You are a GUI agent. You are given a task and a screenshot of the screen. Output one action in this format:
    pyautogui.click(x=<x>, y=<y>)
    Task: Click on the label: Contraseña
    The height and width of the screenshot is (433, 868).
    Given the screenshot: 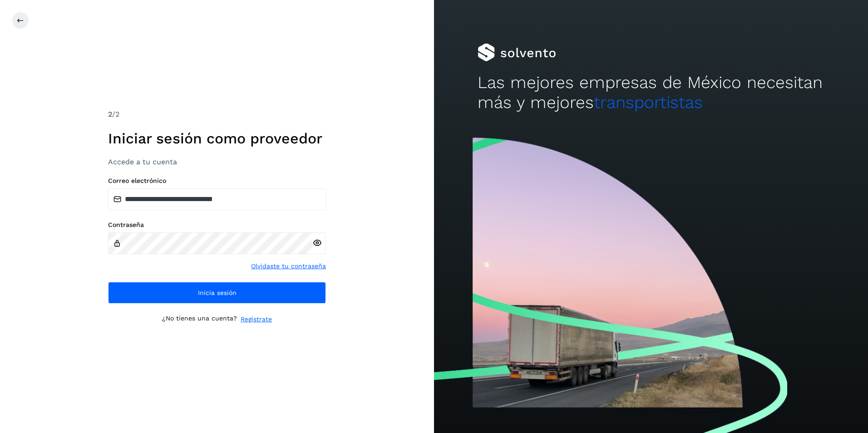 What is the action you would take?
    pyautogui.click(x=217, y=224)
    